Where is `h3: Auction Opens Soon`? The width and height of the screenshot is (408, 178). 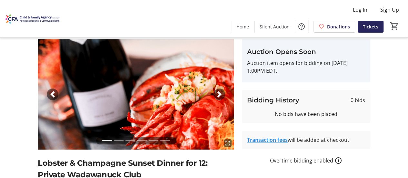 h3: Auction Opens Soon is located at coordinates (306, 52).